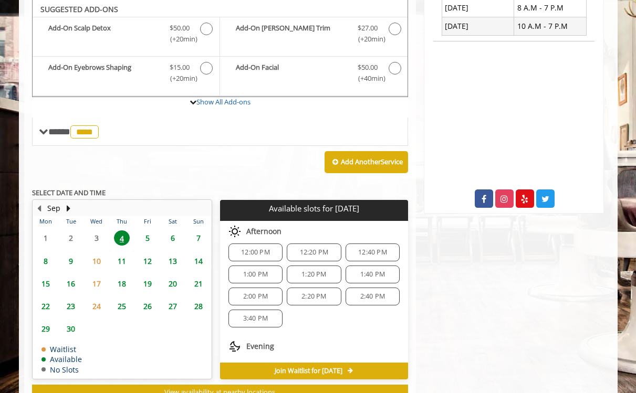 This screenshot has width=636, height=393. What do you see at coordinates (372, 297) in the screenshot?
I see `div: 2:40 PM` at bounding box center [372, 297].